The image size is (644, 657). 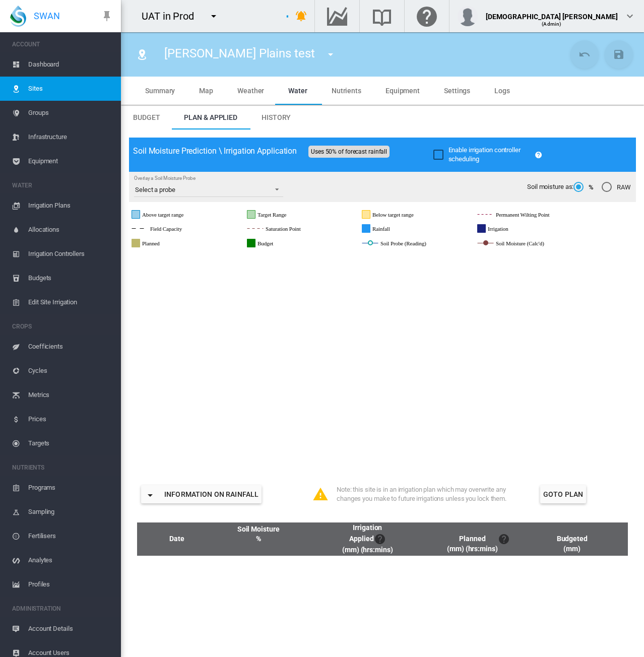 I want to click on span: NUTRIENTS, so click(x=63, y=467).